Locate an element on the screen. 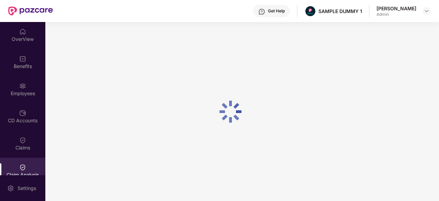 Image resolution: width=439 pixels, height=201 pixels. div: SAMPLE DUMMY 1 is located at coordinates (340, 11).